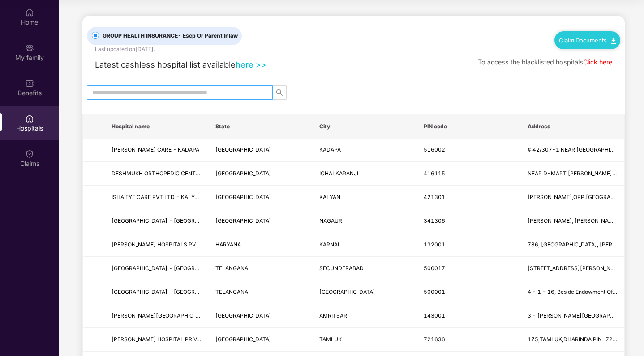 The width and height of the screenshot is (644, 356). Describe the element at coordinates (572, 150) in the screenshot. I see `td: # 42/307-1 NEAR SHIVALAYAM, NGO COLONY,` at that location.